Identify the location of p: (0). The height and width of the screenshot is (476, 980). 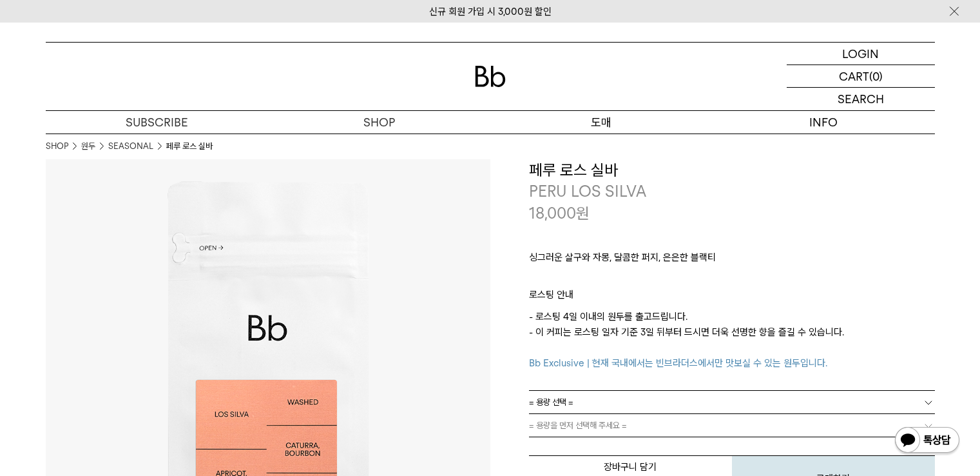
(876, 76).